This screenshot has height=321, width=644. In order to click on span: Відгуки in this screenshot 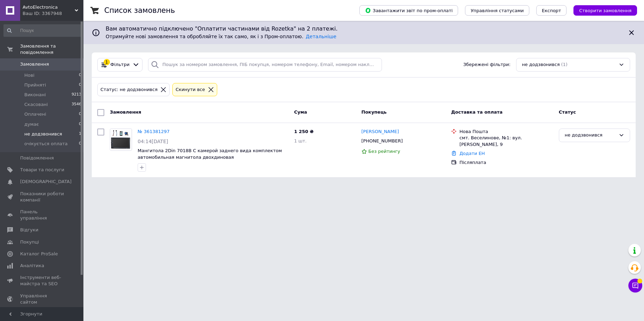, I will do `click(29, 230)`.